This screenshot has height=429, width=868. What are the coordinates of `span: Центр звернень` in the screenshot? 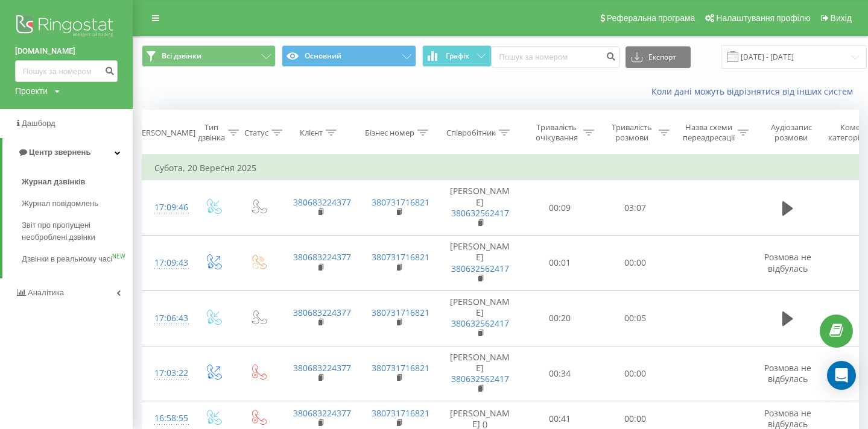 It's located at (60, 152).